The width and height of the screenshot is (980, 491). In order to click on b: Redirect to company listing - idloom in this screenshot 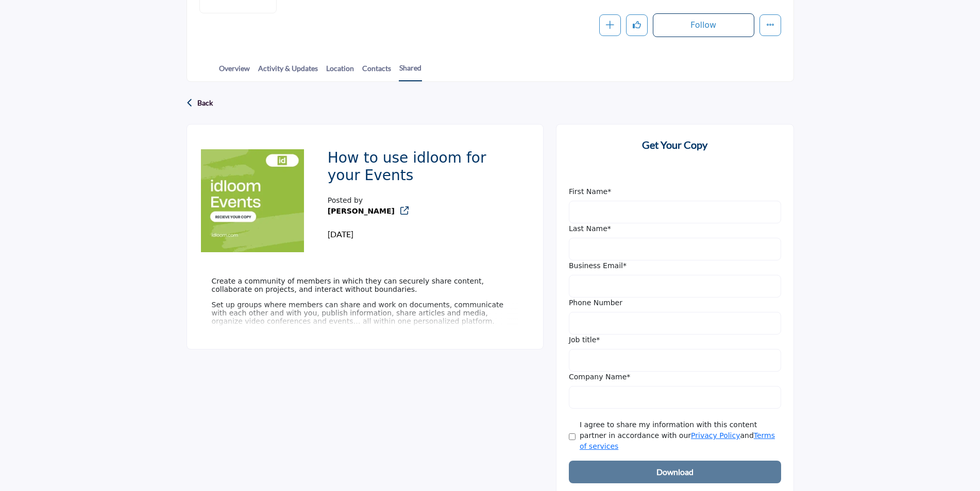, I will do `click(361, 211)`.